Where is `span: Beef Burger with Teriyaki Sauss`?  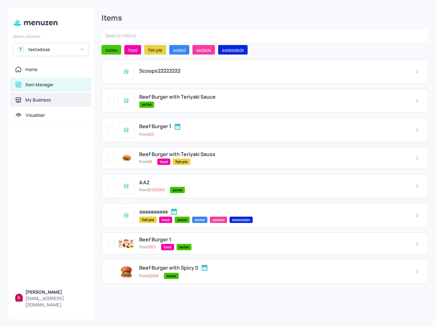 span: Beef Burger with Teriyaki Sauss is located at coordinates (177, 154).